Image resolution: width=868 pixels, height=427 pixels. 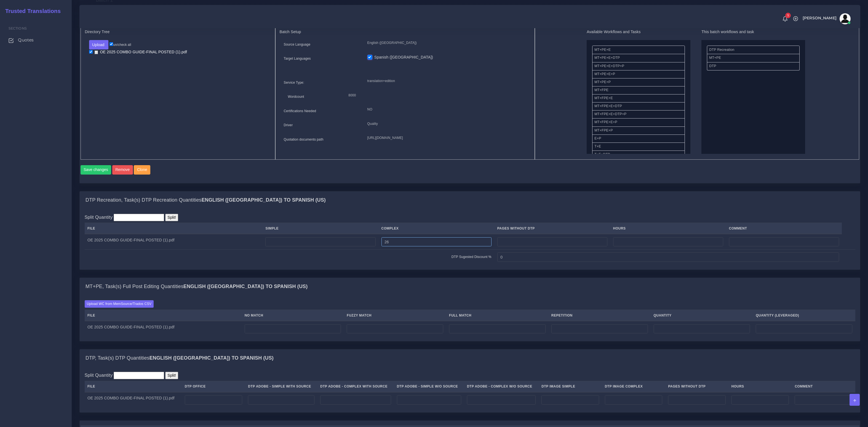 What do you see at coordinates (638, 66) in the screenshot?
I see `li: MT+PE+E+DTP+P` at bounding box center [638, 66].